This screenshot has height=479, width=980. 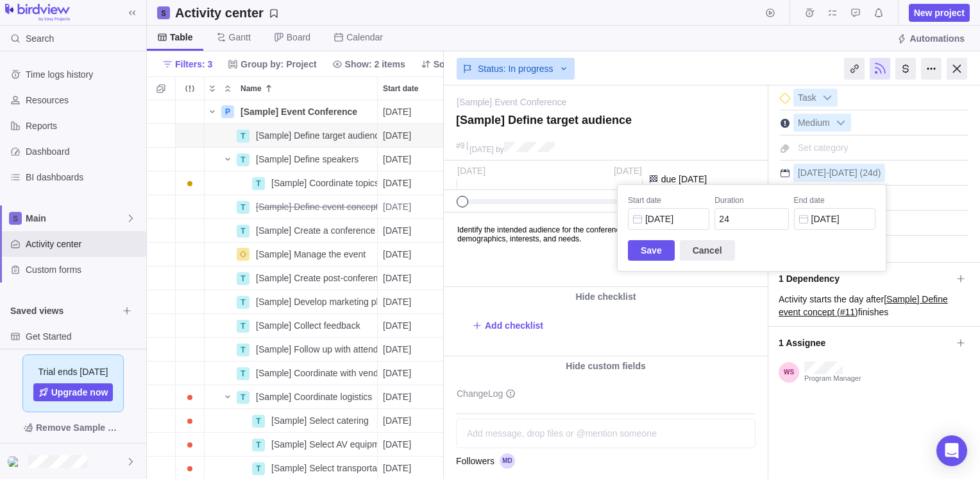 I want to click on svg: info-description, so click(x=511, y=393).